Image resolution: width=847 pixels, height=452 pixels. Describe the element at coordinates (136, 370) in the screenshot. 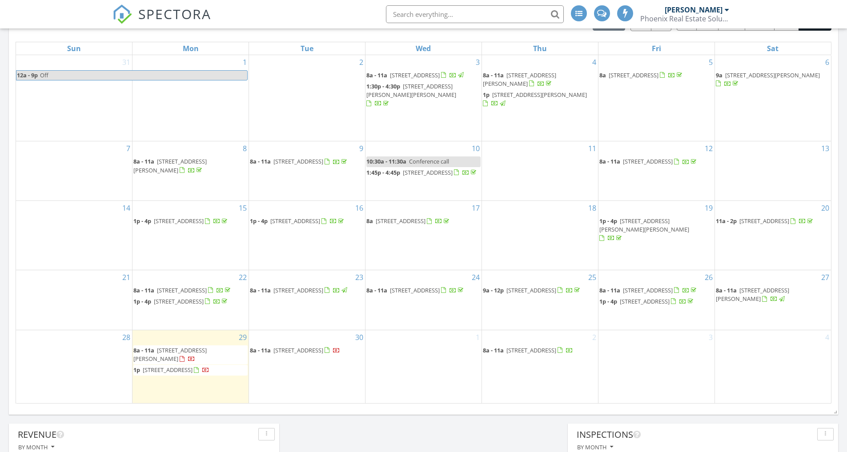

I see `span: 1p` at that location.